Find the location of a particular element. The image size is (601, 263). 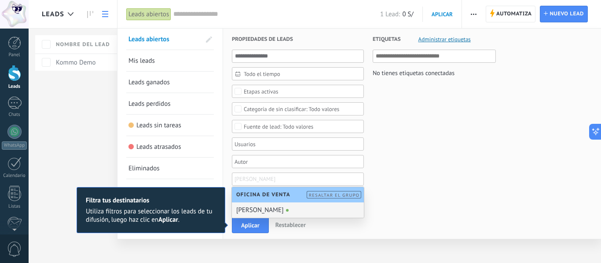

span: Eliminados is located at coordinates (144, 168).